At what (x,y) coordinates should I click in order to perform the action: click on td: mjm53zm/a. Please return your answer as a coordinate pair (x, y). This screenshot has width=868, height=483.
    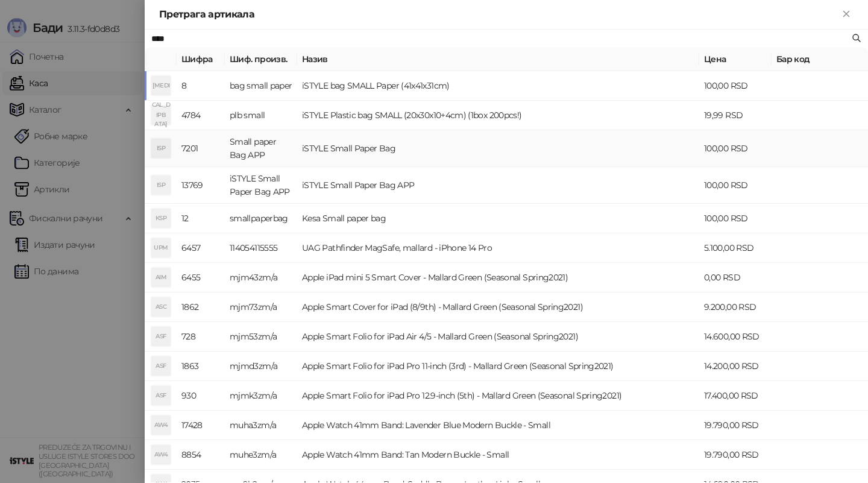
    Looking at the image, I should click on (261, 336).